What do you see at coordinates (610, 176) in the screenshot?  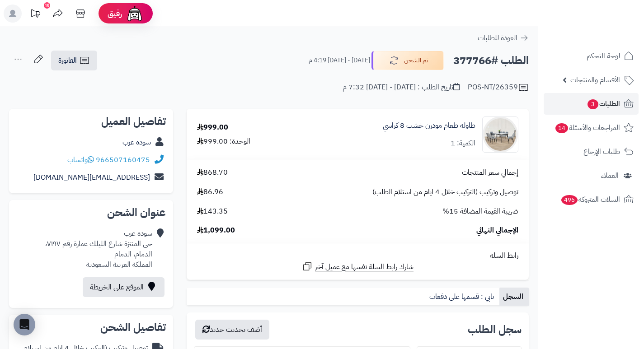 I see `span: العملاء` at bounding box center [610, 176].